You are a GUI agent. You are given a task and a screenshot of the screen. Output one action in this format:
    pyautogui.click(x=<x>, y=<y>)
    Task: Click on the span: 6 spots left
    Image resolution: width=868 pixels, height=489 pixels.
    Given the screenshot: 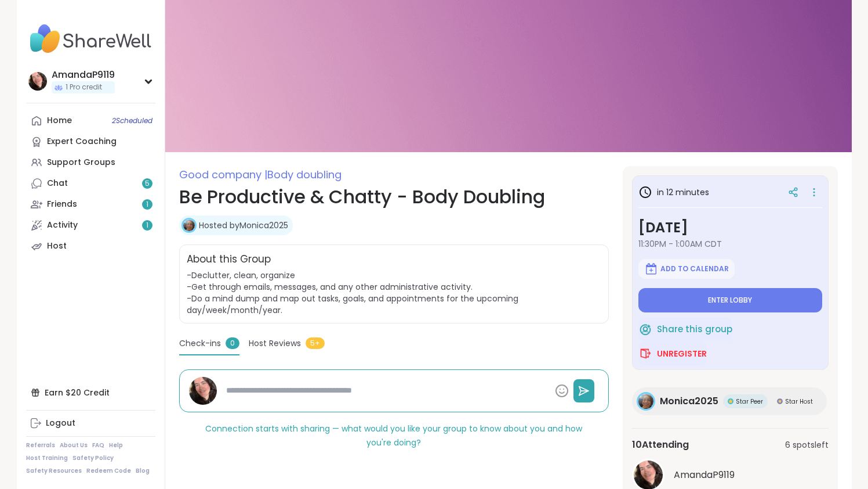 What is the action you would take?
    pyautogui.click(x=807, y=444)
    